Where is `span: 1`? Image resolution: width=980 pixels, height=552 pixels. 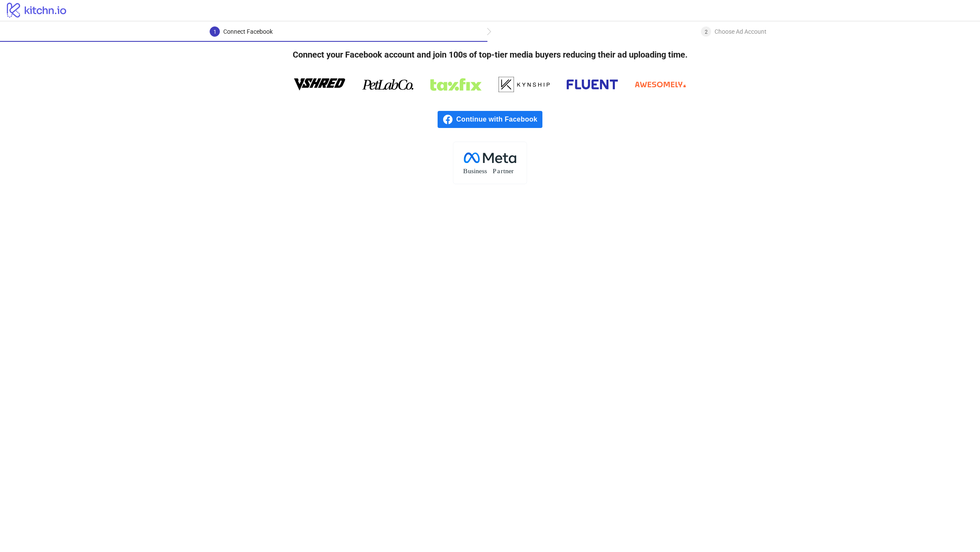 span: 1 is located at coordinates (215, 32).